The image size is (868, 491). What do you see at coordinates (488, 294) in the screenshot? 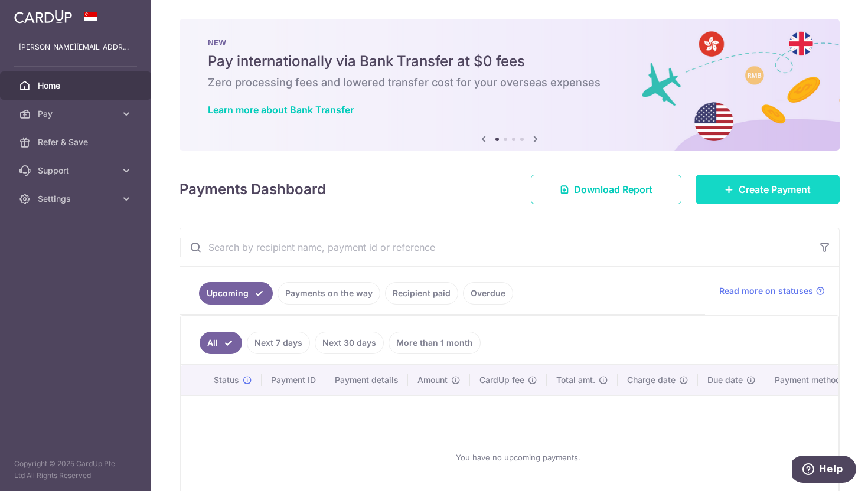
I see `a: Overdue` at bounding box center [488, 294].